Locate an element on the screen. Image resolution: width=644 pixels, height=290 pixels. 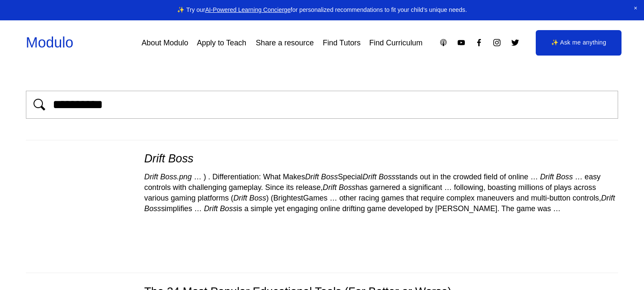
a: Apply to Teach is located at coordinates (221, 43).